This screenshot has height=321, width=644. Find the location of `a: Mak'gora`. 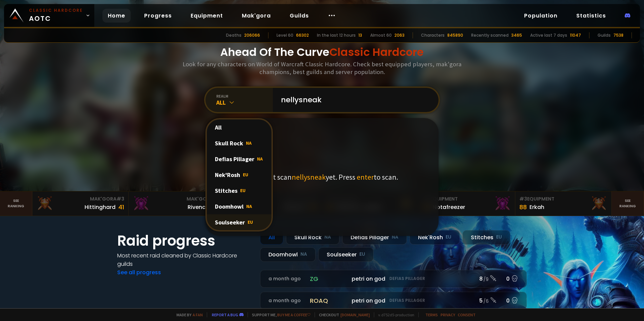

a: Mak'gora is located at coordinates (256, 16).